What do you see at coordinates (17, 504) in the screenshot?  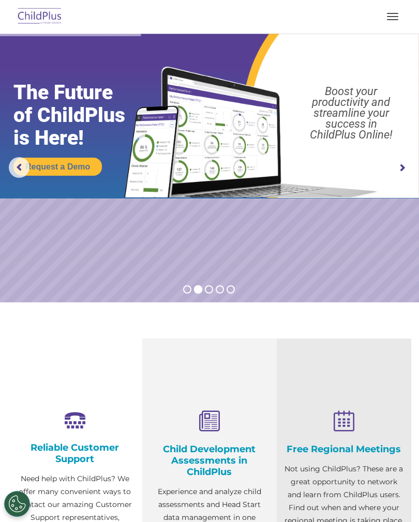 I see `button: Cookies Settings` at bounding box center [17, 504].